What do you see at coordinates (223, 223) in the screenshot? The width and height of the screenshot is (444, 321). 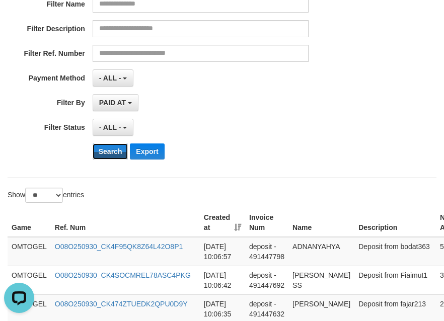 I see `th: Created at: activate to sort column ascending` at bounding box center [223, 223].